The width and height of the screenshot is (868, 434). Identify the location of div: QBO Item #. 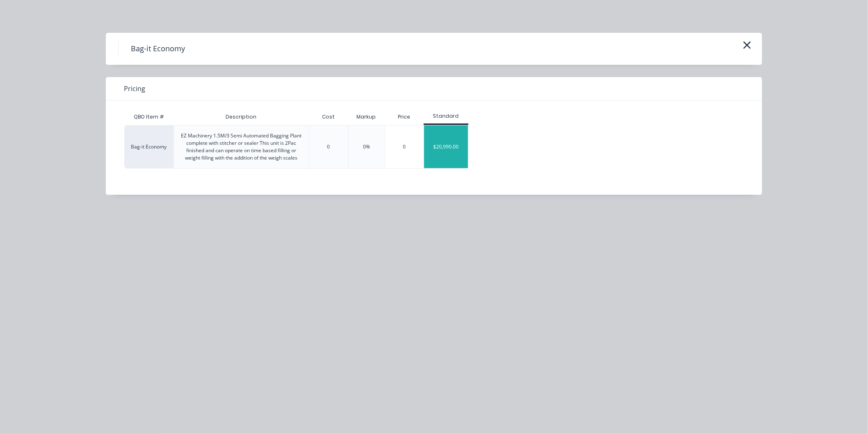
(149, 117).